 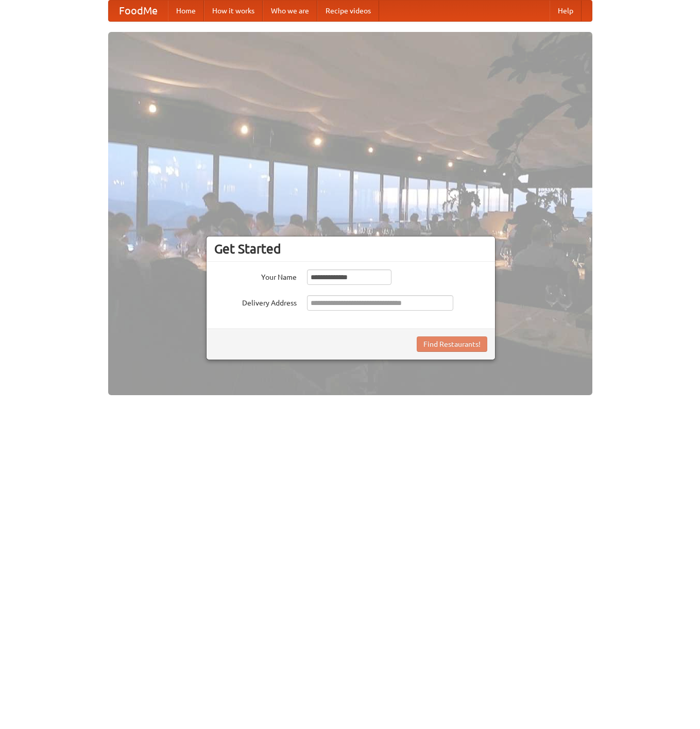 What do you see at coordinates (186, 11) in the screenshot?
I see `a: Home` at bounding box center [186, 11].